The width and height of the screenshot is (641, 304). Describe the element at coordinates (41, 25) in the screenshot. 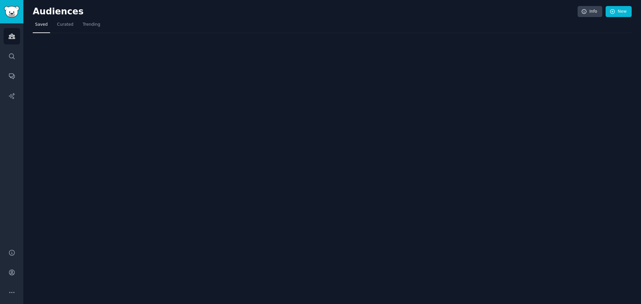

I see `span: Saved` at that location.